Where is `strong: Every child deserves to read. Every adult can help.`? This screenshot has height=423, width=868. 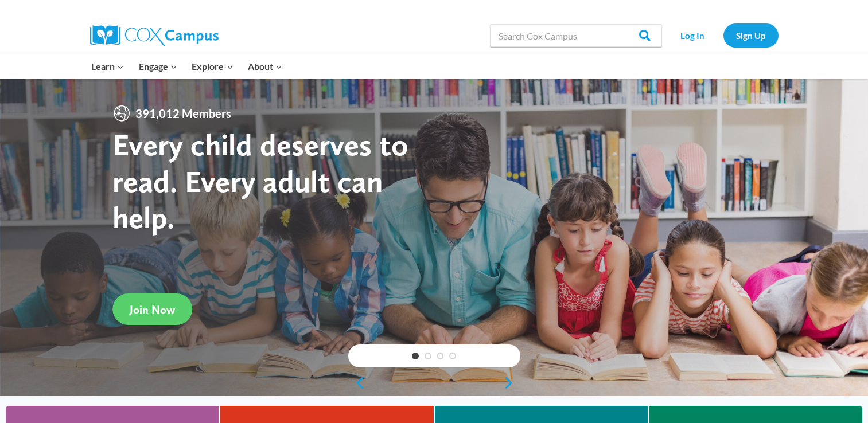
strong: Every child deserves to read. Every adult can help. is located at coordinates (260, 180).